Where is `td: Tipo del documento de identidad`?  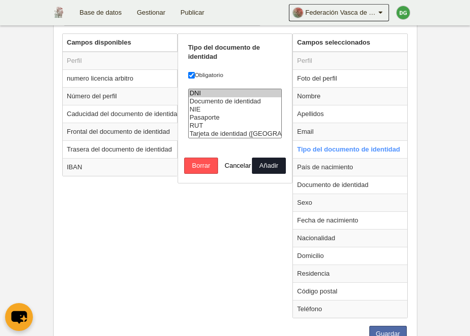
td: Tipo del documento de identidad is located at coordinates (350, 149).